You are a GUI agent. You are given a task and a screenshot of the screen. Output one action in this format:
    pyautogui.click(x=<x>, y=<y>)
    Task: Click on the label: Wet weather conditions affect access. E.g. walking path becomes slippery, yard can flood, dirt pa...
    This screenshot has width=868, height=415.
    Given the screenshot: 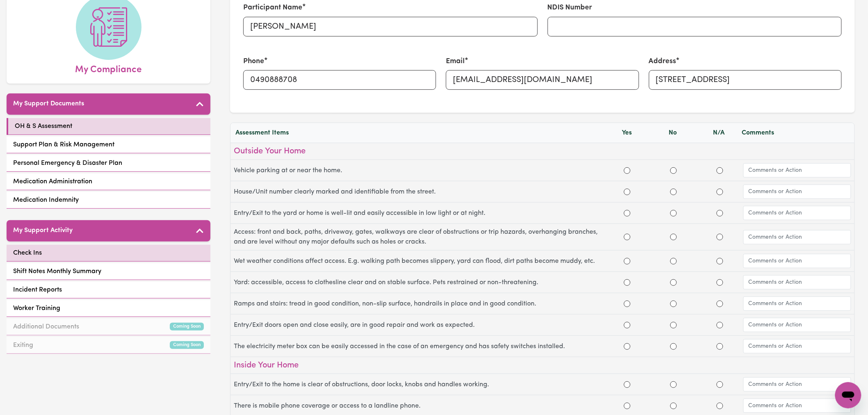 What is the action you would take?
    pyautogui.click(x=419, y=261)
    